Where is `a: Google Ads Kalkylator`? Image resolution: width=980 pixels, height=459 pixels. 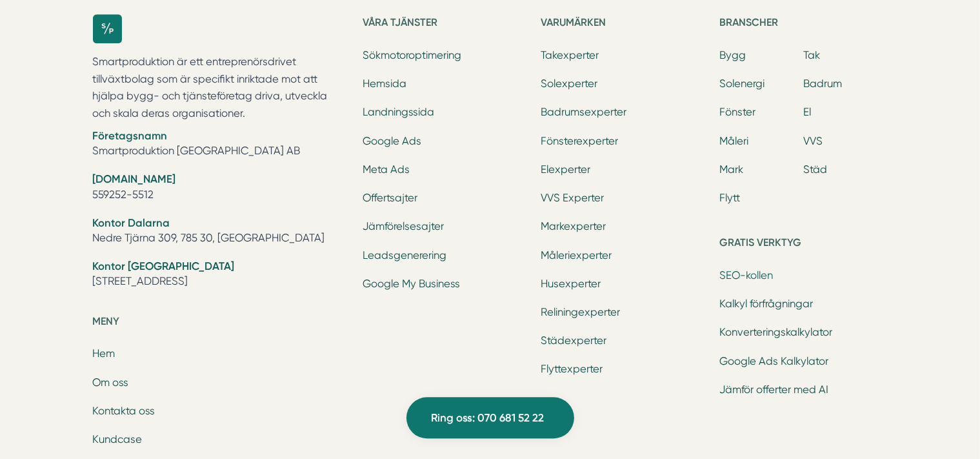 a: Google Ads Kalkylator is located at coordinates (774, 361).